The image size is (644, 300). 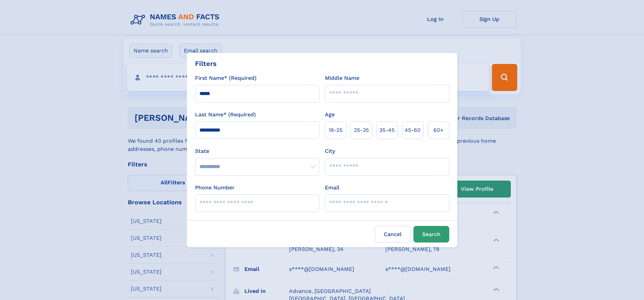 I want to click on button: Search, so click(x=431, y=233).